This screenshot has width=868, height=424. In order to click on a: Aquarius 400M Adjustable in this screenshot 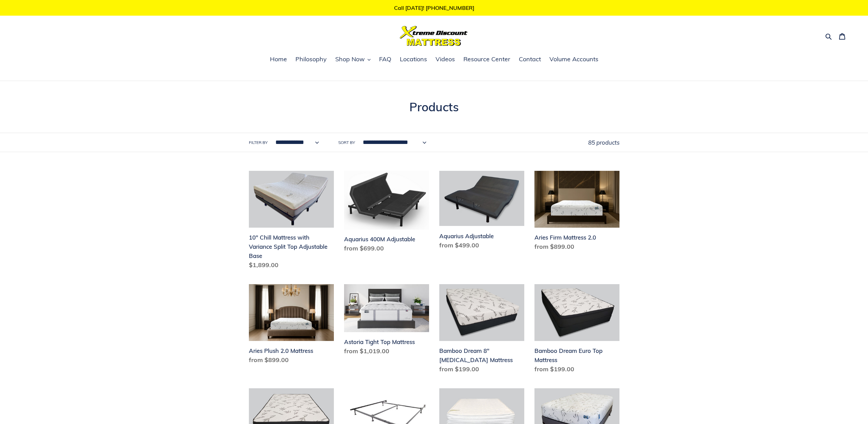, I will do `click(386, 213)`.